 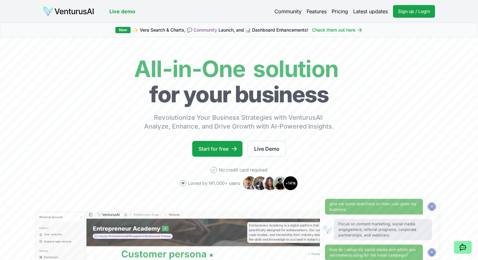 What do you see at coordinates (337, 30) in the screenshot?
I see `a: Check them out here` at bounding box center [337, 30].